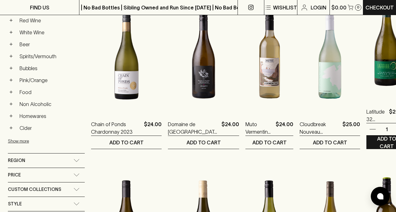 Image resolution: width=396 pixels, height=212 pixels. Describe the element at coordinates (318, 8) in the screenshot. I see `p: Login` at that location.